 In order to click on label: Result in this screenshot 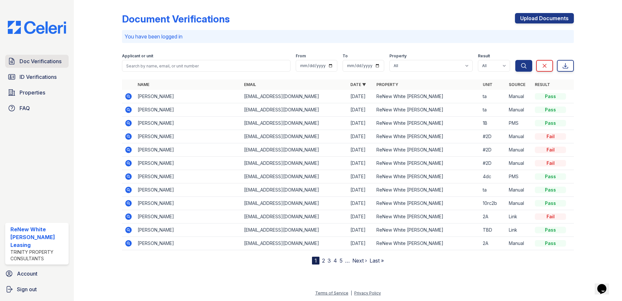, I will do `click(484, 56)`.